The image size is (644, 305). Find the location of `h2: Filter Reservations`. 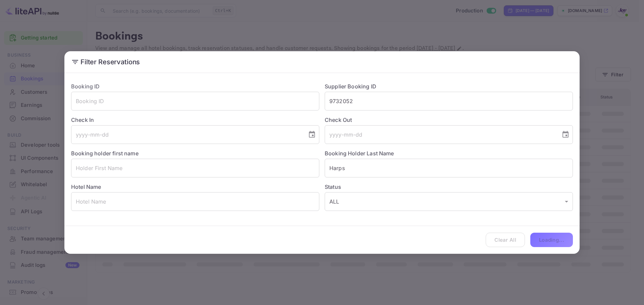

h2: Filter Reservations is located at coordinates (322, 62).